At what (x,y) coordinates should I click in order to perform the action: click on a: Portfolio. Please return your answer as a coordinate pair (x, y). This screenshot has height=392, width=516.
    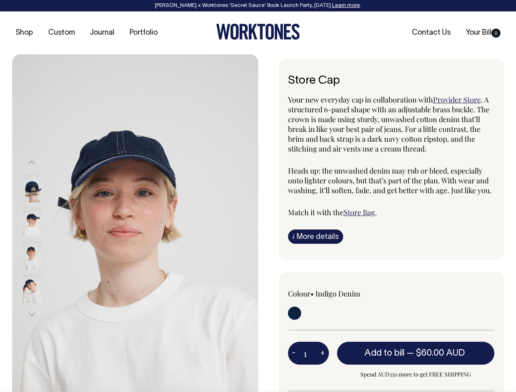
    Looking at the image, I should click on (143, 33).